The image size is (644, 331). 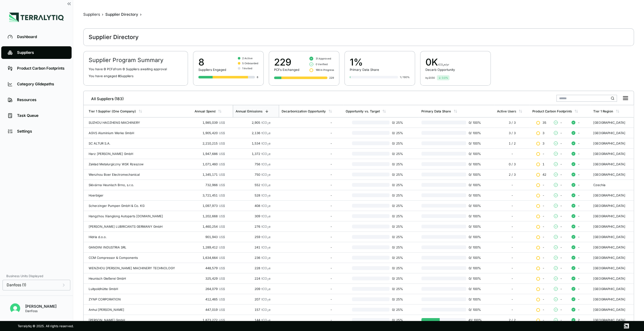 What do you see at coordinates (136, 76) in the screenshot?
I see `p: You have engaged Suppliers` at bounding box center [136, 76].